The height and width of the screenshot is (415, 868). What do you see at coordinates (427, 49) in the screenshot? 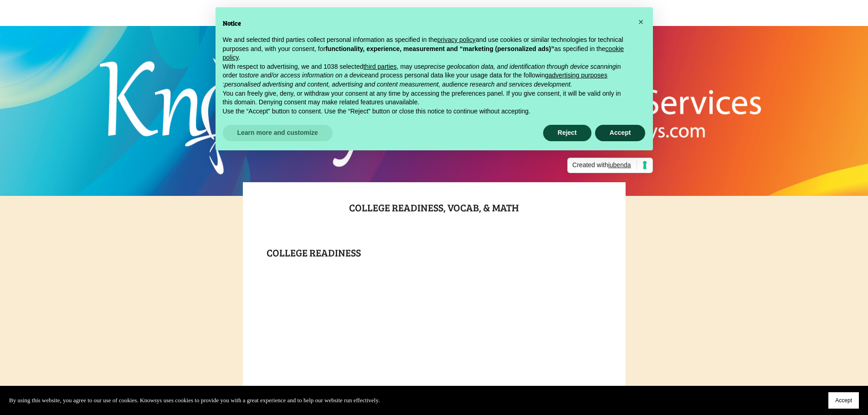
I see `p: We and selected third parties collect personal information as specified in the and use cookies or...` at bounding box center [427, 49].